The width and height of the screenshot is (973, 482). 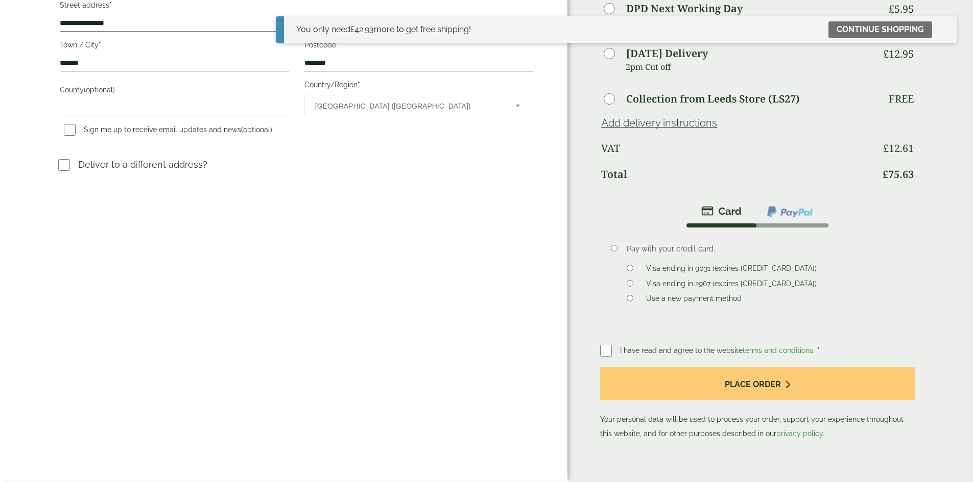 What do you see at coordinates (684, 9) in the screenshot?
I see `label: DPD Next Working Day` at bounding box center [684, 9].